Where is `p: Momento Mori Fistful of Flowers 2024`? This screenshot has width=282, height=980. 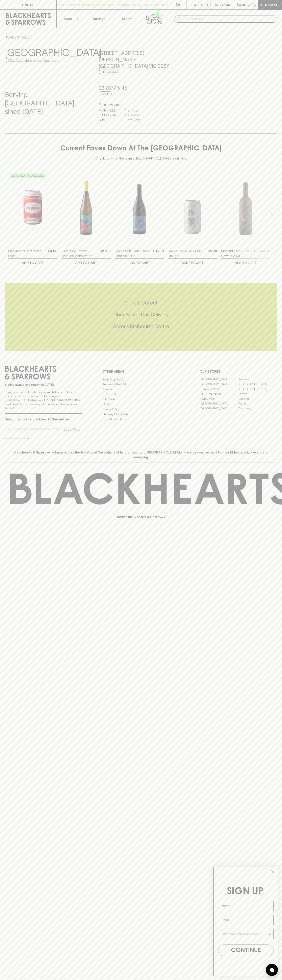
p: Momento Mori Fistful of Flowers 2024 is located at coordinates (239, 253).